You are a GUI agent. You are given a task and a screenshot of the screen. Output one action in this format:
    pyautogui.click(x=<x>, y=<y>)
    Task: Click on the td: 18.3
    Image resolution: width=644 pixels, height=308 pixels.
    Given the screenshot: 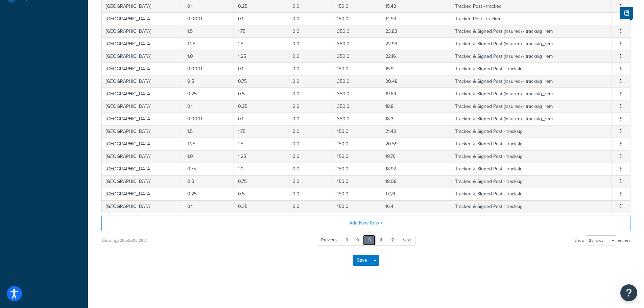 What is the action you would take?
    pyautogui.click(x=416, y=119)
    